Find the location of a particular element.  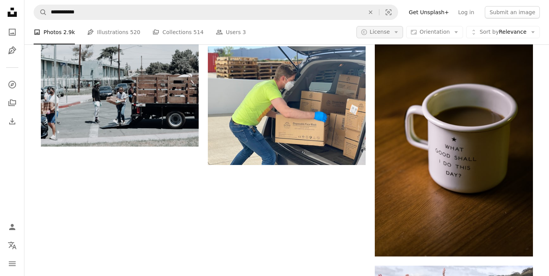

a: Illustrations 520 is located at coordinates (114, 32).